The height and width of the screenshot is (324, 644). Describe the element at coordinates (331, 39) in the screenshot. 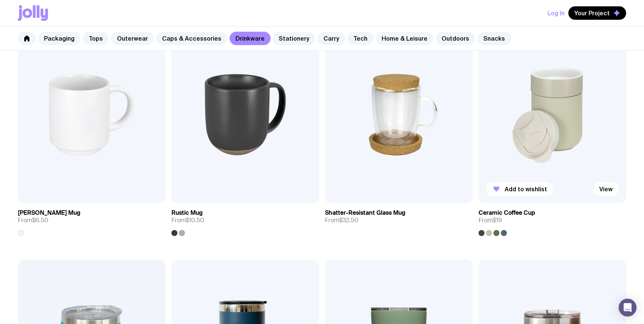

I see `a: Carry` at that location.